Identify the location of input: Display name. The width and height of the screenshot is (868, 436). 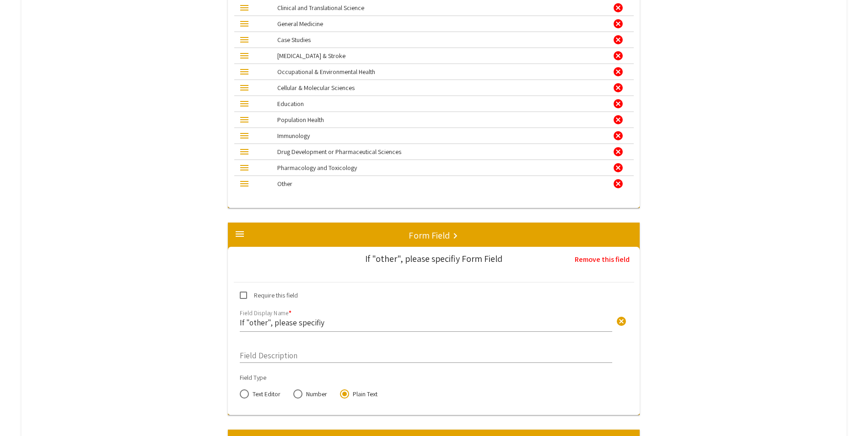
(426, 323).